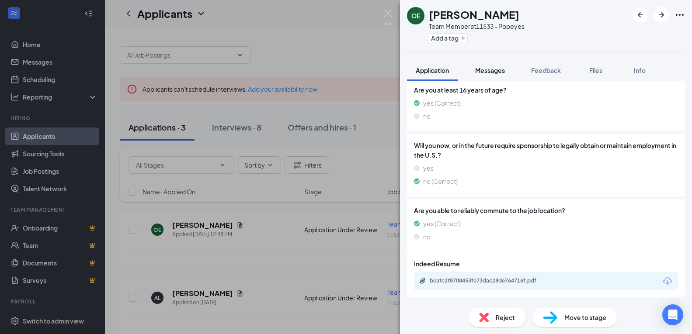 The width and height of the screenshot is (692, 334). Describe the element at coordinates (661, 15) in the screenshot. I see `button: ArrowRight` at that location.